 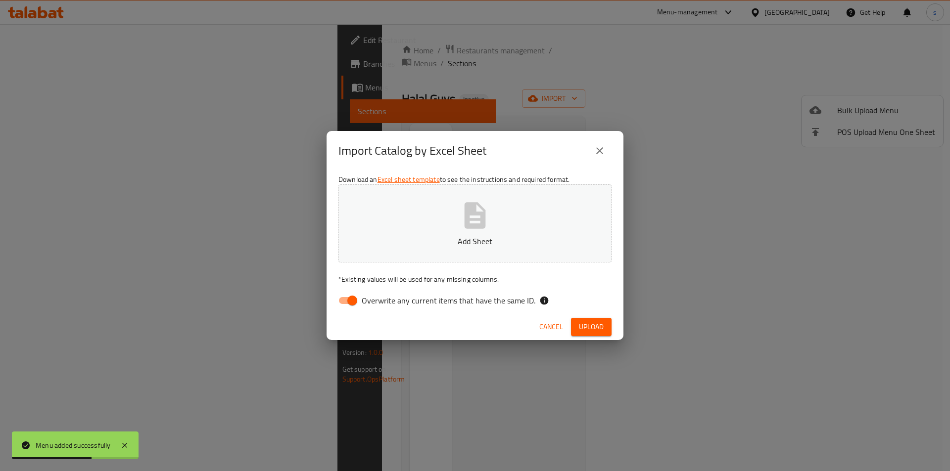 What do you see at coordinates (409, 180) in the screenshot?
I see `a: Excel sheet template` at bounding box center [409, 180].